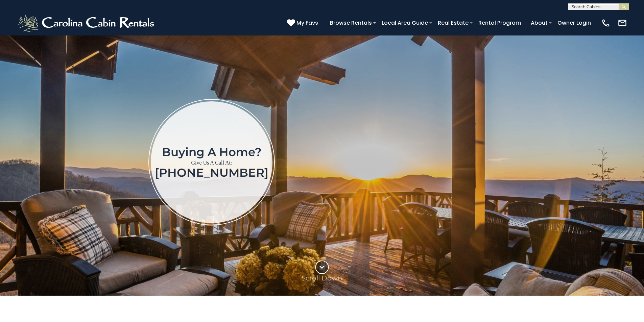  I want to click on a: Real Estate, so click(453, 22).